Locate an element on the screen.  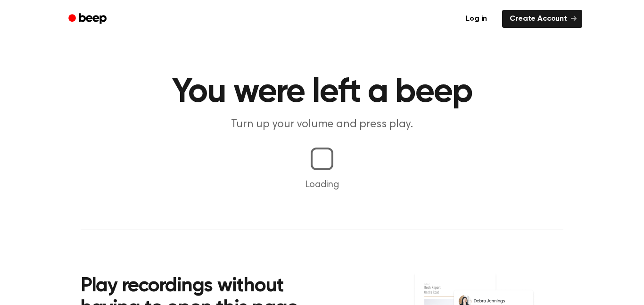
a: Log in is located at coordinates (476, 19).